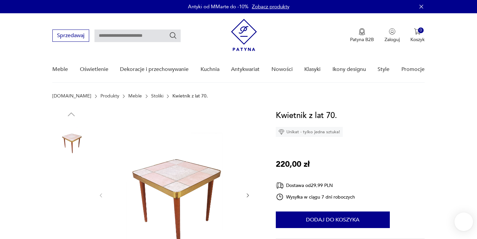 The width and height of the screenshot is (477, 239). Describe the element at coordinates (190, 96) in the screenshot. I see `p: Kwietnik z lat 70.` at that location.